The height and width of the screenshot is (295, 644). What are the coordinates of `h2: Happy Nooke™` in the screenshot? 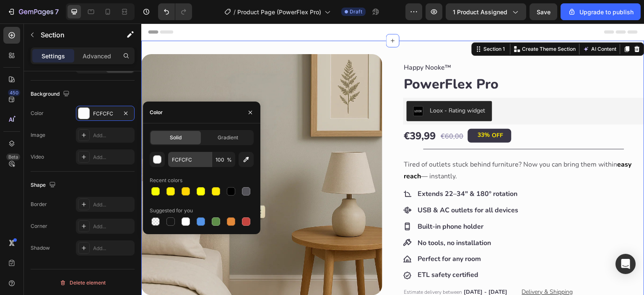 It's located at (383, 44).